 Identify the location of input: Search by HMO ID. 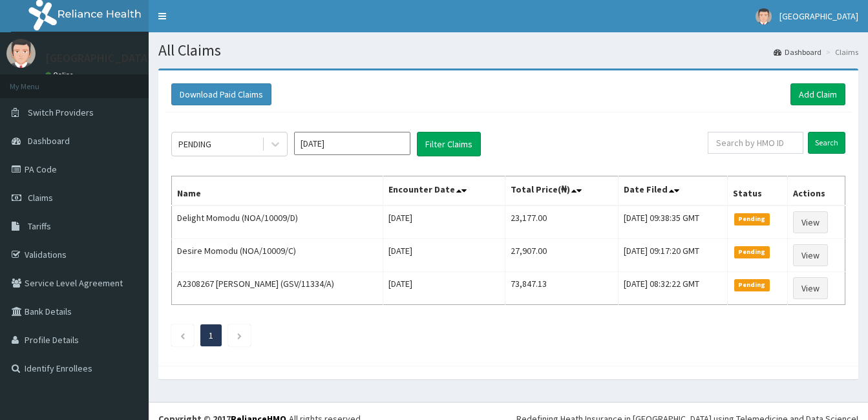
(756, 142).